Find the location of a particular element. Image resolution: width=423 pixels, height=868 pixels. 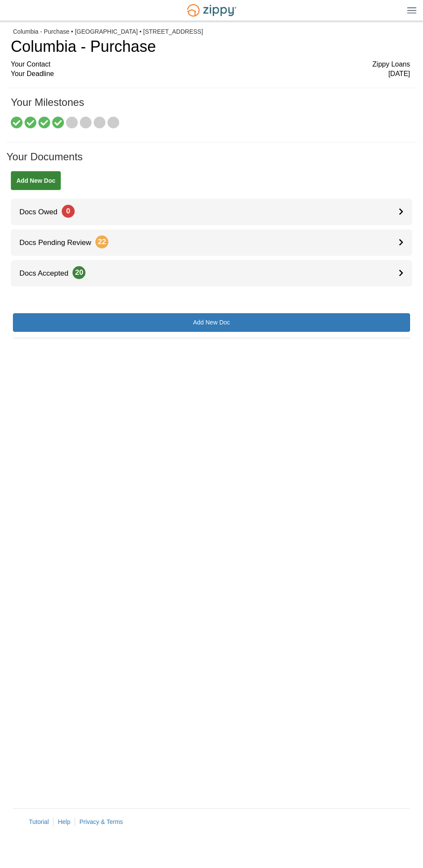

h1: Columbia - Purchase is located at coordinates (210, 47).